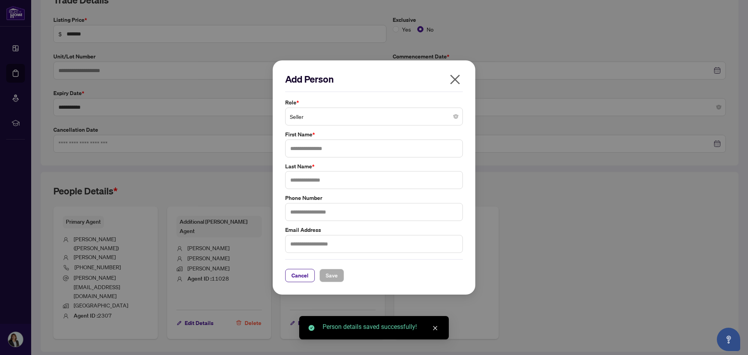 This screenshot has height=355, width=748. What do you see at coordinates (374, 198) in the screenshot?
I see `label: Phone Number` at bounding box center [374, 198].